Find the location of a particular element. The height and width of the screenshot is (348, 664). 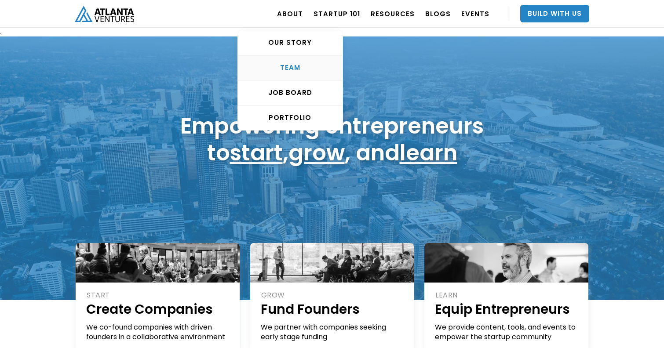

a: EVENTS is located at coordinates (475, 14).